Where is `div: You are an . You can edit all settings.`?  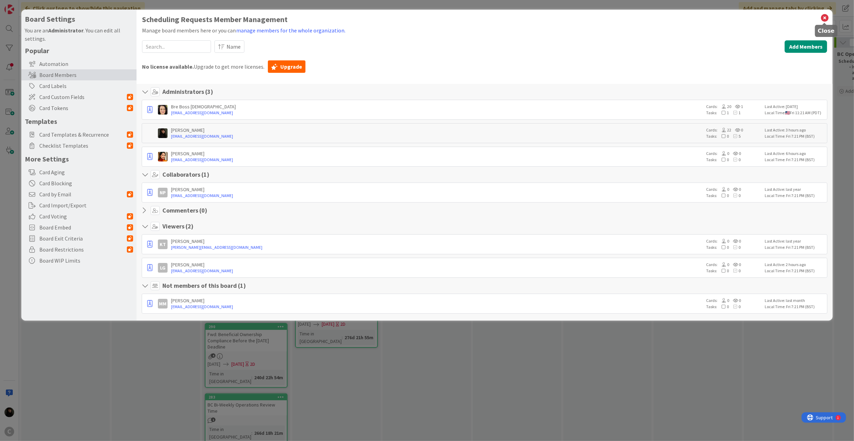
div: You are an . You can edit all settings. is located at coordinates (79, 34).